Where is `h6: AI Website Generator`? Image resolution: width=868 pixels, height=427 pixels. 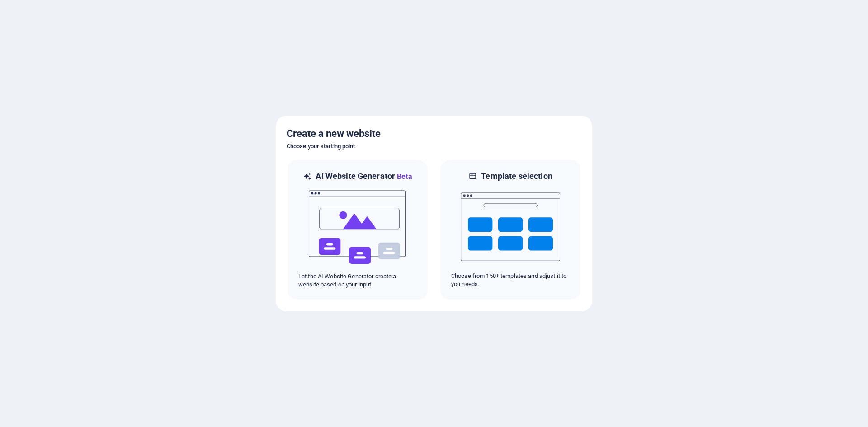
h6: AI Website Generator is located at coordinates (363, 176).